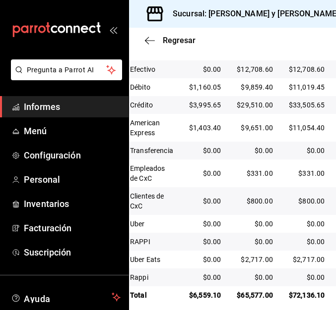 The height and width of the screenshot is (310, 336). Describe the element at coordinates (60, 70) in the screenshot. I see `font: Pregunta a Parrot AI` at that location.